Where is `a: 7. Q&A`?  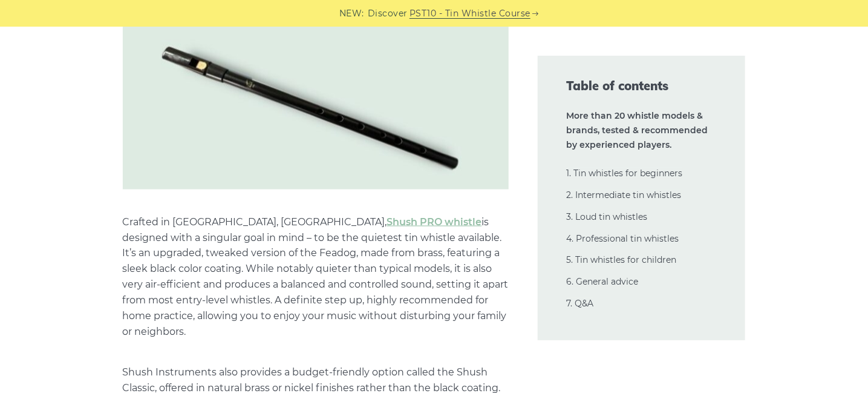
a: 7. Q&A is located at coordinates (580, 303).